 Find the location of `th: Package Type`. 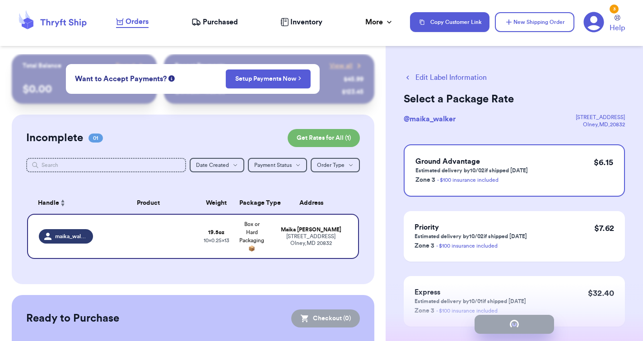

th: Package Type is located at coordinates (251, 203).